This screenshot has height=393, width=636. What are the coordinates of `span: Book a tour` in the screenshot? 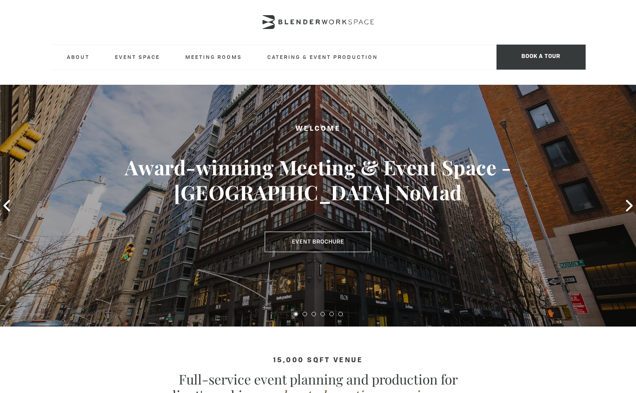 It's located at (541, 57).